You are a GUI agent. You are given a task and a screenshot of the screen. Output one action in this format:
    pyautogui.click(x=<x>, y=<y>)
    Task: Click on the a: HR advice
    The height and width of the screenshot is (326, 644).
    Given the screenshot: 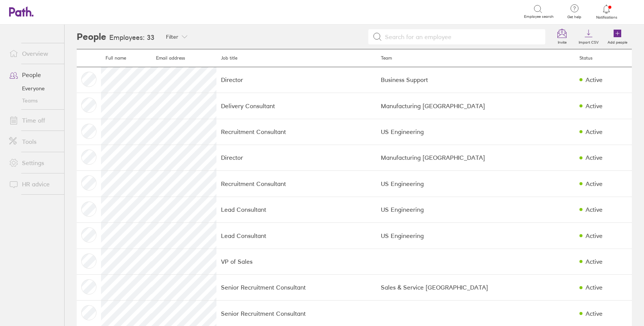 What is the action you would take?
    pyautogui.click(x=33, y=184)
    